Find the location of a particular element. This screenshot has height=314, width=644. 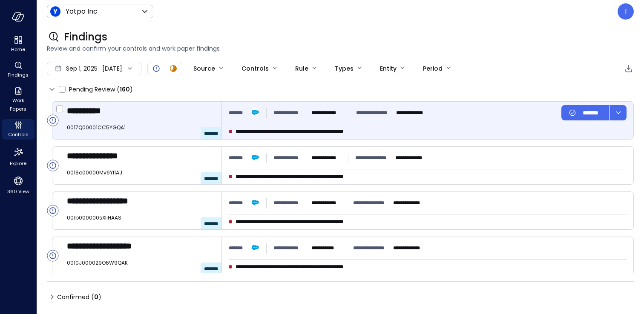

div: Button group with a nested menu is located at coordinates (594, 113).